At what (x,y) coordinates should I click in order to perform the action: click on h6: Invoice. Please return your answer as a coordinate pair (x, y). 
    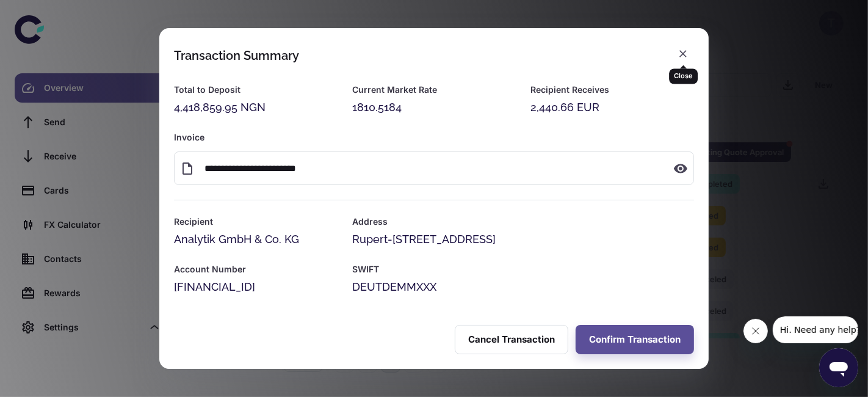
    Looking at the image, I should click on (434, 137).